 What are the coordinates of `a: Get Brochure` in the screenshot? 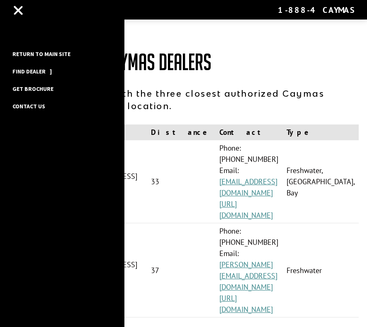 It's located at (33, 89).